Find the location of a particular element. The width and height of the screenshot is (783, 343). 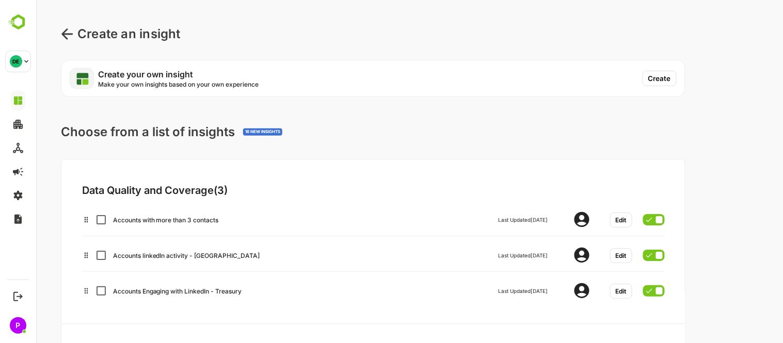

div: DE is located at coordinates (16, 61).